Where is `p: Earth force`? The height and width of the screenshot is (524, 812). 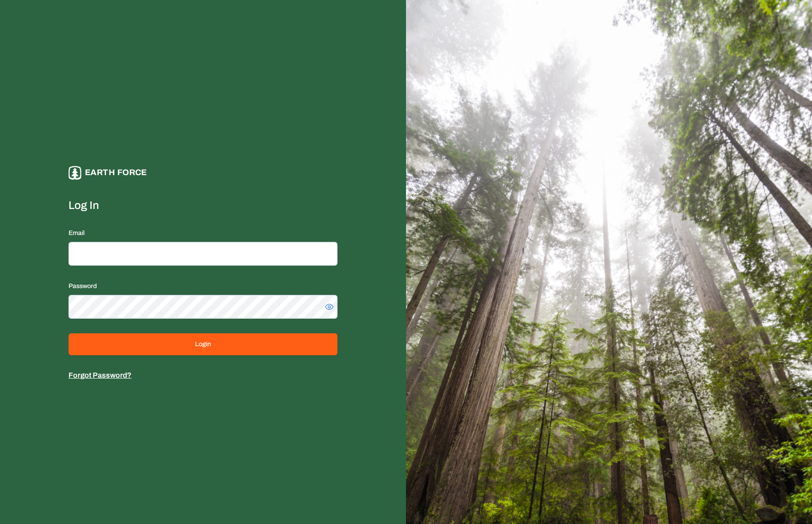 p: Earth force is located at coordinates (116, 172).